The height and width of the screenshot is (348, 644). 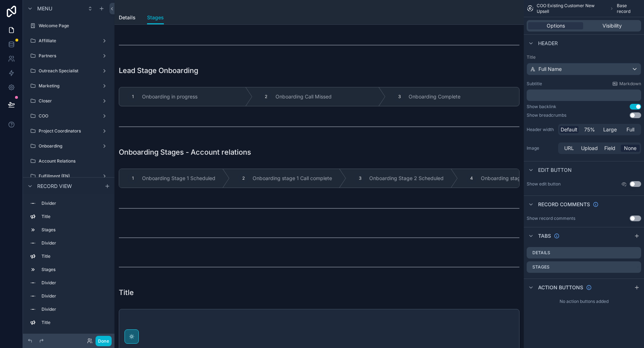 I want to click on a: Stages, so click(x=156, y=18).